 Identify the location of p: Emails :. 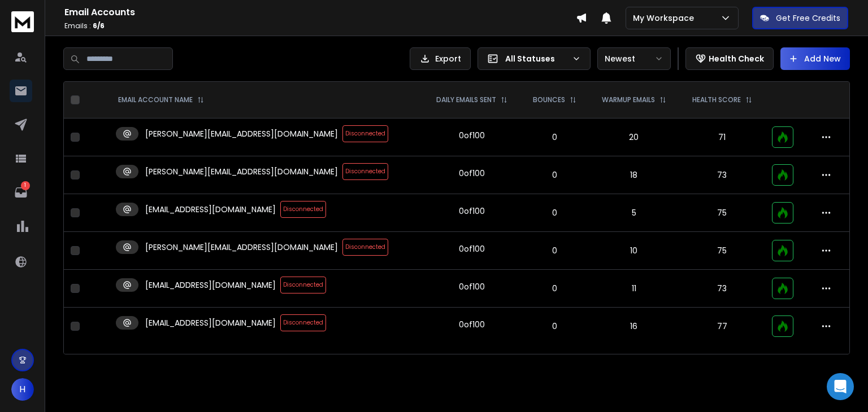
(320, 26).